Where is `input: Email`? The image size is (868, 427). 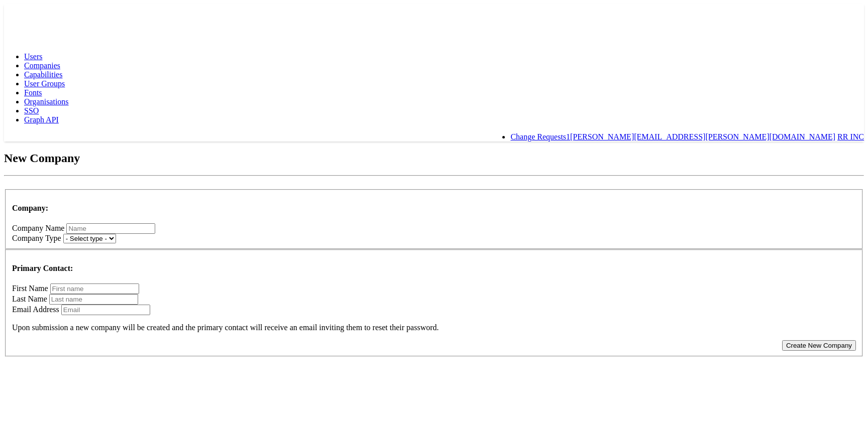 input: Email is located at coordinates (106, 309).